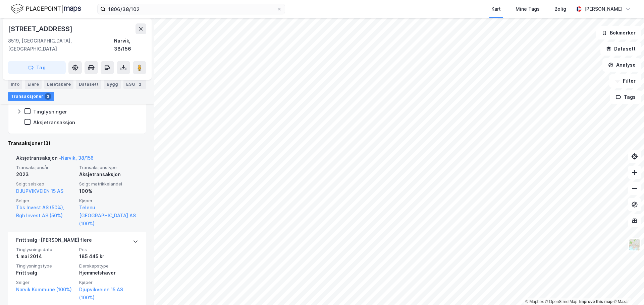  I want to click on span: Transaksjonstype, so click(108, 168).